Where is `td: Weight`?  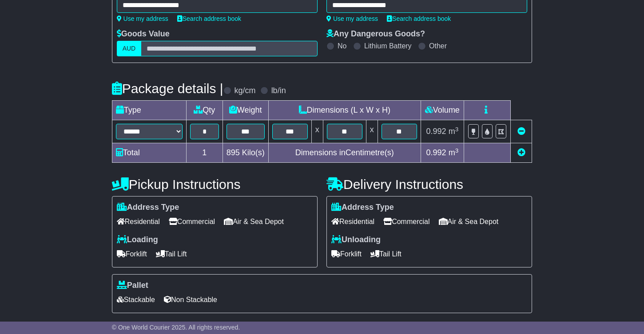
td: Weight is located at coordinates (245, 111).